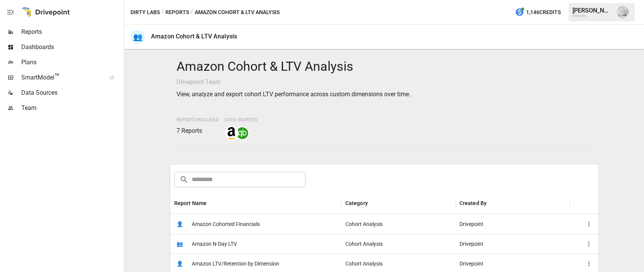  Describe the element at coordinates (623, 12) in the screenshot. I see `img: Emmanuelle Johnson` at that location.